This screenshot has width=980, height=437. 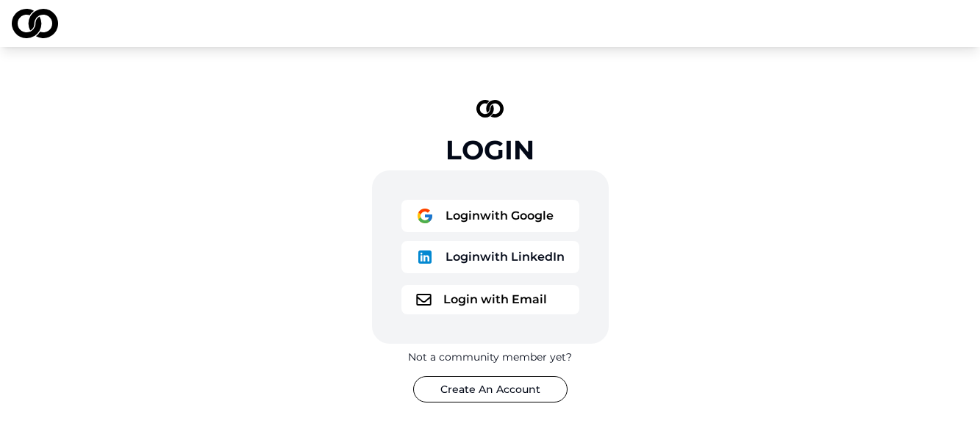 What do you see at coordinates (489, 357) in the screenshot?
I see `div: Not a community member yet?` at bounding box center [489, 357].